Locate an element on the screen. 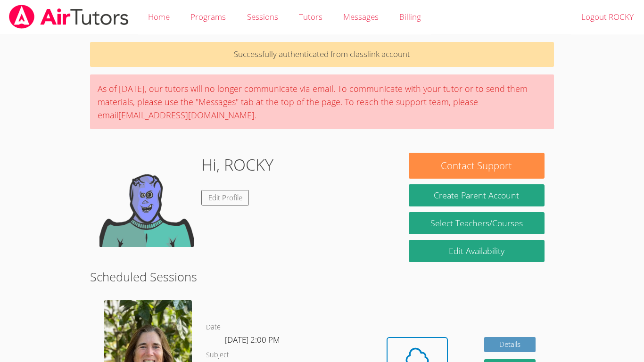 This screenshot has width=644, height=362. img: default.png is located at coordinates (147, 200).